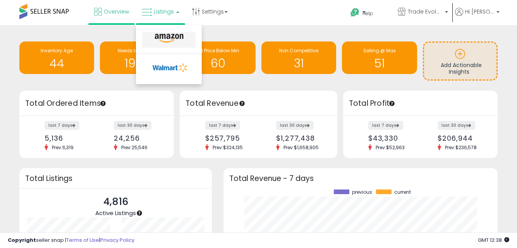  What do you see at coordinates (360, 178) in the screenshot?
I see `h3: Total Revenue - 7 days` at bounding box center [360, 178].